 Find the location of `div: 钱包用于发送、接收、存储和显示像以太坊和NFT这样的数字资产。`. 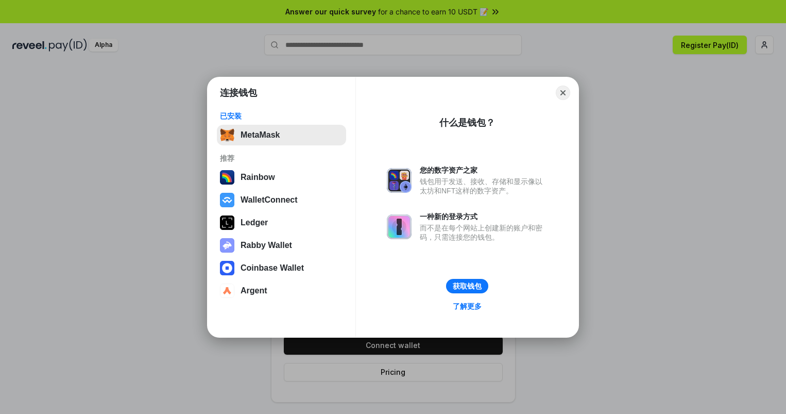

div: 钱包用于发送、接收、存储和显示像以太坊和NFT这样的数字资产。 is located at coordinates (484, 186).